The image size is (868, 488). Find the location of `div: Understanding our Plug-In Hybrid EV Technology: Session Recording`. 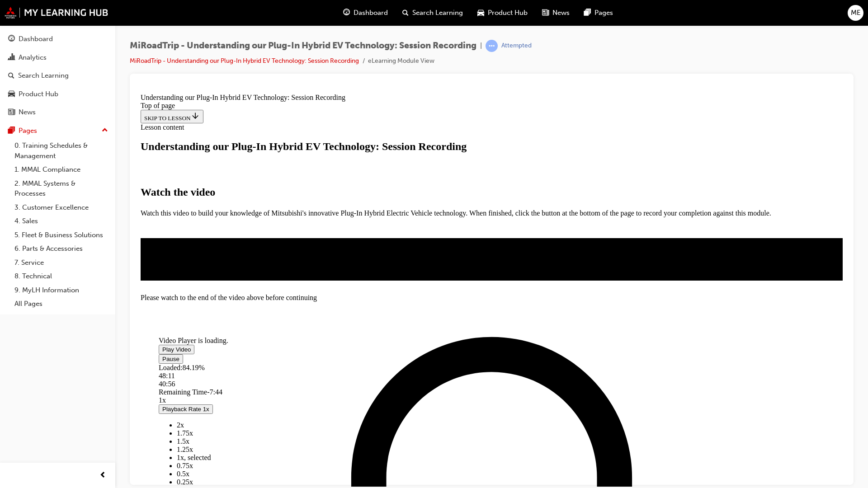

div: Understanding our Plug-In Hybrid EV Technology: Session Recording is located at coordinates (354, 8).